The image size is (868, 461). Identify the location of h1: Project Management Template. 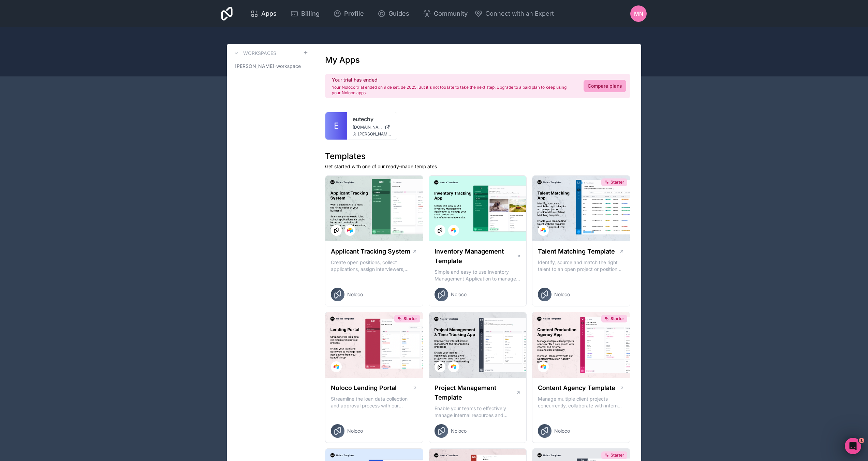
(475, 392).